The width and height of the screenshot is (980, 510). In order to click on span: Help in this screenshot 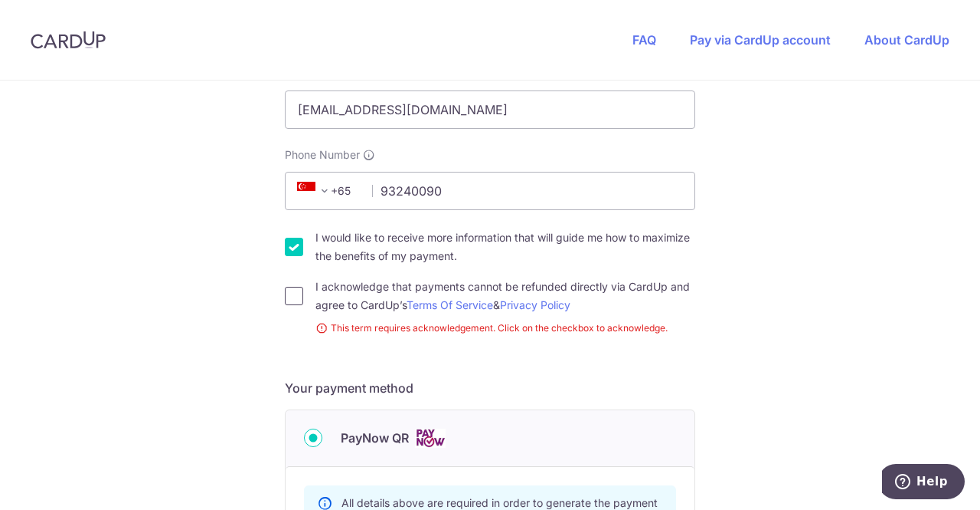, I will do `click(50, 17)`.